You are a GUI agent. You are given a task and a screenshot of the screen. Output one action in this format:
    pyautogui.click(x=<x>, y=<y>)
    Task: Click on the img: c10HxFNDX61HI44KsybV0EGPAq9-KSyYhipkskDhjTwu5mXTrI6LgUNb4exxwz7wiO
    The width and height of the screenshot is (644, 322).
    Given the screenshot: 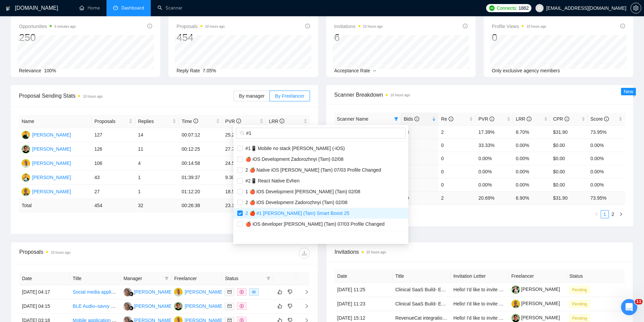 What is the action you would take?
    pyautogui.click(x=516, y=304)
    